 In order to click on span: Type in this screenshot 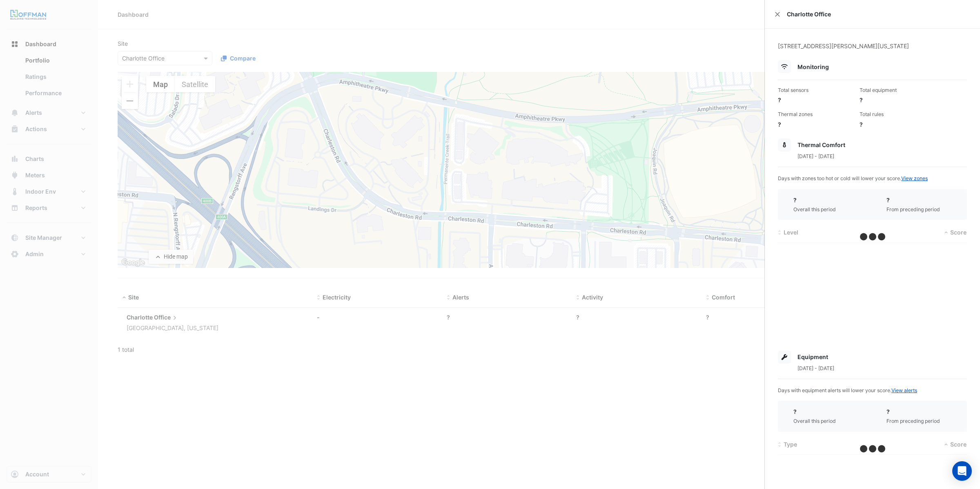, I will do `click(790, 444)`.